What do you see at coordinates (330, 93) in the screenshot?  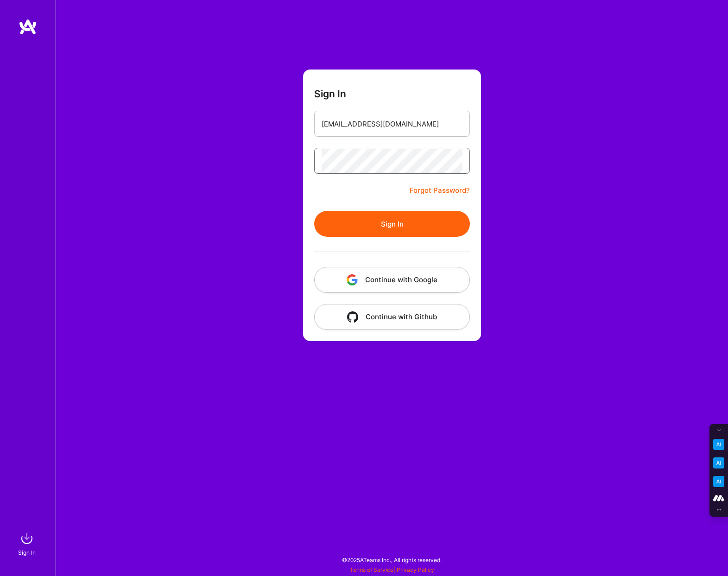 I see `h3: Sign In` at bounding box center [330, 93].